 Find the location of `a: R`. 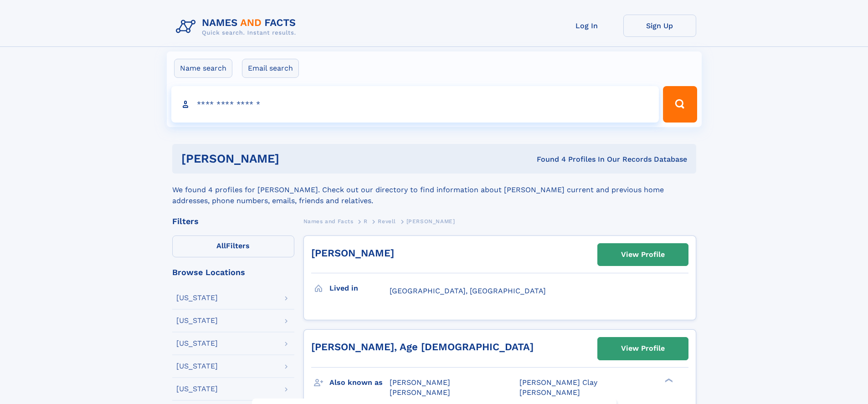

a: R is located at coordinates (366, 221).